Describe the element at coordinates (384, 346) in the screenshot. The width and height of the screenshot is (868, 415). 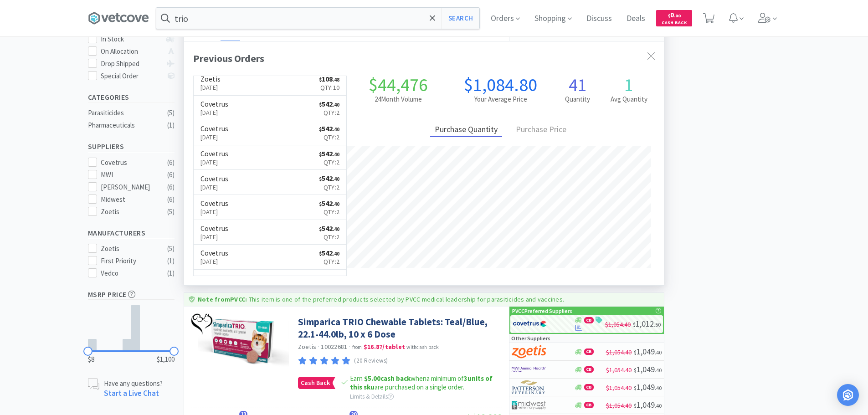
I see `strong: $16.87 / tablet` at that location.